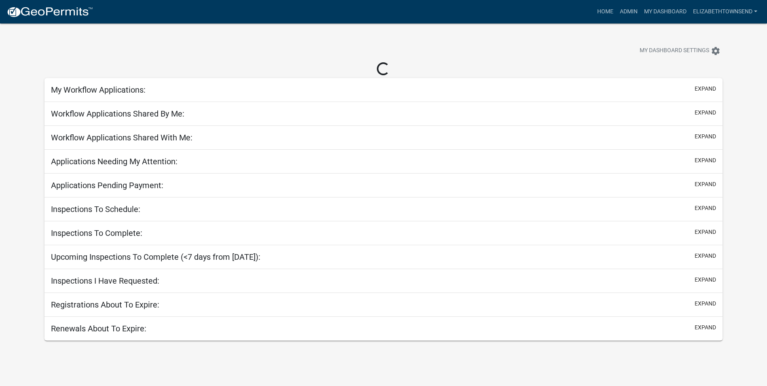 The width and height of the screenshot is (767, 386). I want to click on a: ElizabethTownsend, so click(725, 12).